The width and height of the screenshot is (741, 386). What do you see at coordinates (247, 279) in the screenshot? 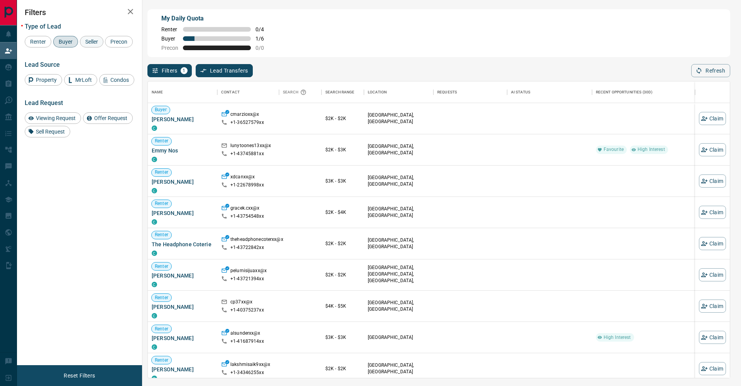
I see `p: +1- 43721394xx` at bounding box center [247, 279].